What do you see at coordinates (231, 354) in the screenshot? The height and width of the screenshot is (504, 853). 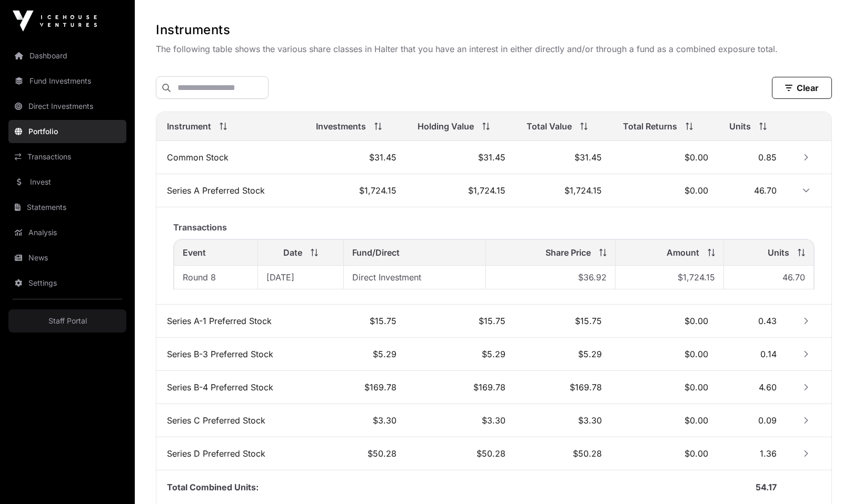 I see `td: Series B-3 Preferred Stock` at bounding box center [231, 354].